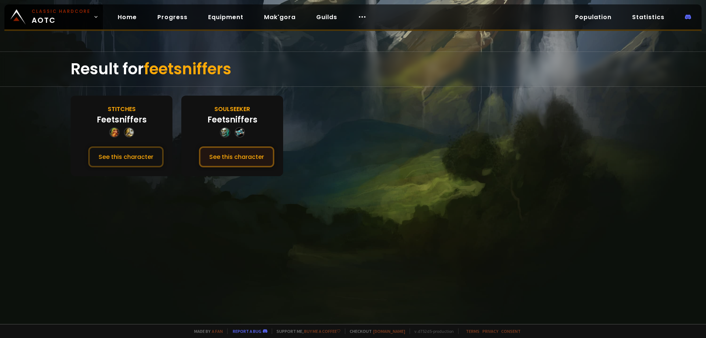 Image resolution: width=706 pixels, height=338 pixels. What do you see at coordinates (127, 17) in the screenshot?
I see `a: Home` at bounding box center [127, 17].